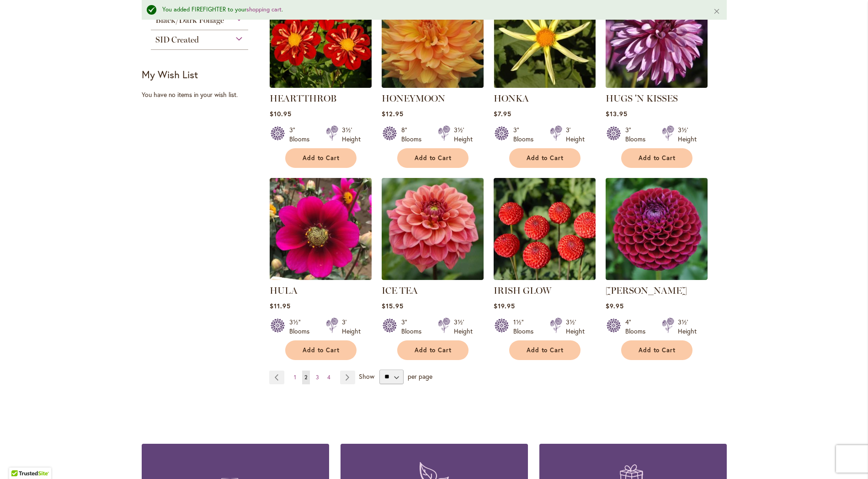 The height and width of the screenshot is (479, 868). What do you see at coordinates (328, 377) in the screenshot?
I see `a: 4` at bounding box center [328, 377].